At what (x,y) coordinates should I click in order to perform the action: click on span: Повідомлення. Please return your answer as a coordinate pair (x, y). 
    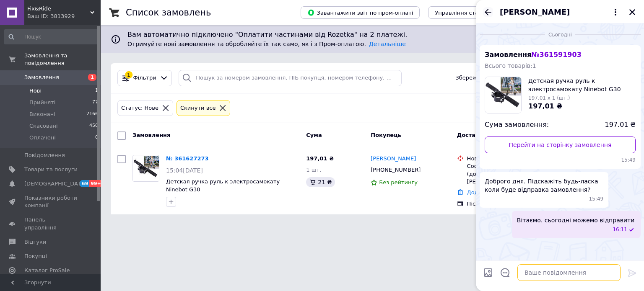
    Looking at the image, I should click on (45, 155).